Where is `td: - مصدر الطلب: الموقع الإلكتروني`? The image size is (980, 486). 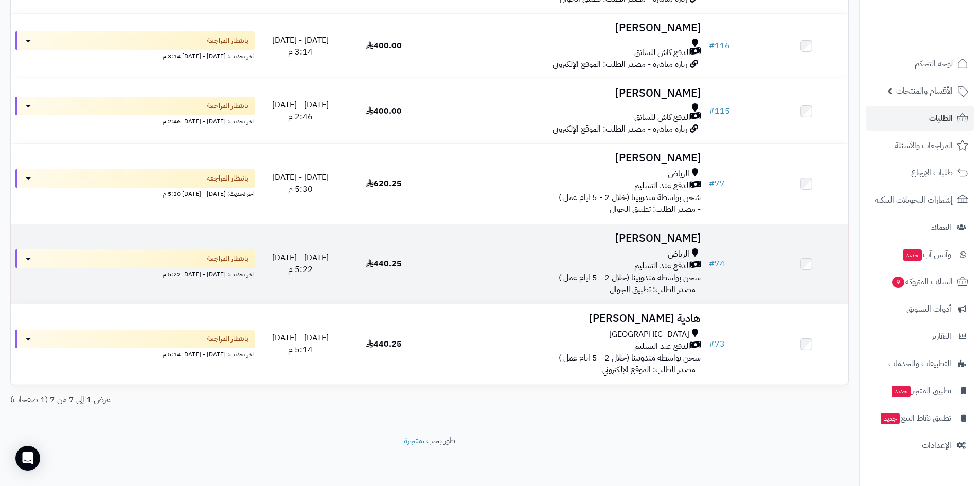 td: - مصدر الطلب: الموقع الإلكتروني is located at coordinates (565, 344).